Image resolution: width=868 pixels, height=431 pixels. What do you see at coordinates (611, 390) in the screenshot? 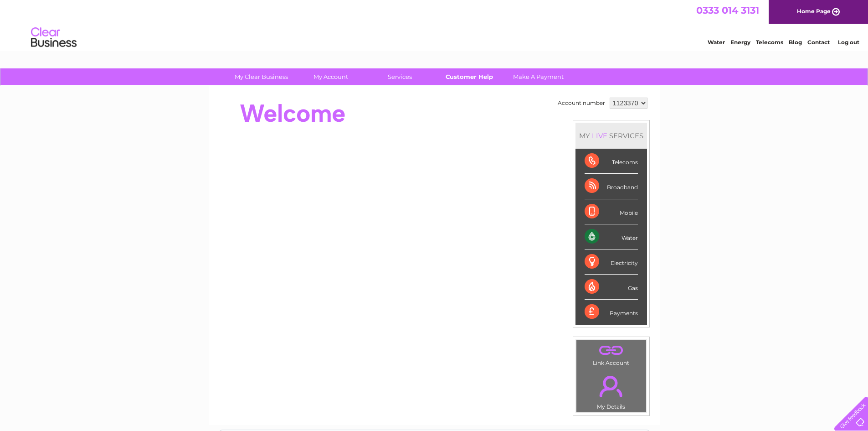
I see `td: My Details` at bounding box center [611, 390].